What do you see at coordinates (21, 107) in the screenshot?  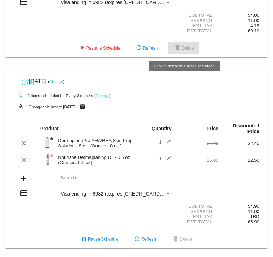 I see `mat-icon: lock_open` at bounding box center [21, 107].